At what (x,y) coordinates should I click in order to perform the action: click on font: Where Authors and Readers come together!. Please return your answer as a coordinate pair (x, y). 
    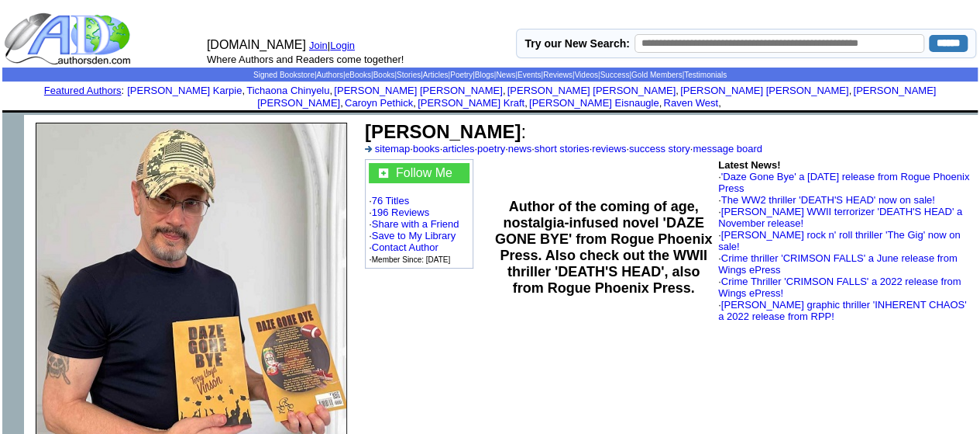
    Looking at the image, I should click on (306, 59).